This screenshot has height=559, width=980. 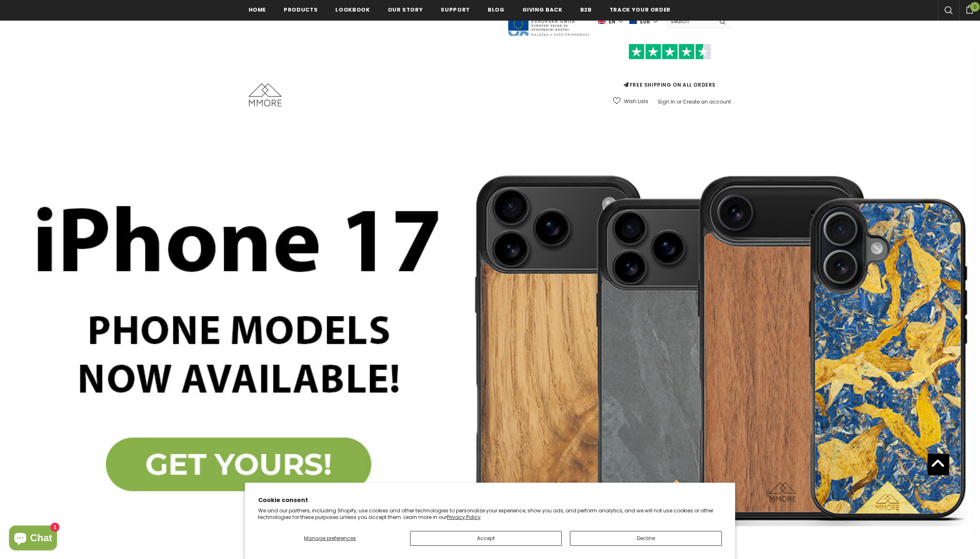 I want to click on span: Manage preferences, so click(x=330, y=539).